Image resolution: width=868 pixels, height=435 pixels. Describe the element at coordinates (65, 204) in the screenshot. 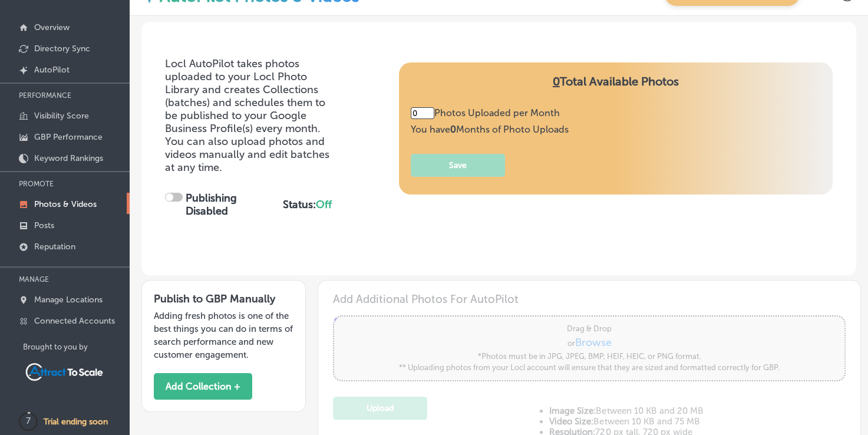

I see `p: Photos & Videos` at that location.